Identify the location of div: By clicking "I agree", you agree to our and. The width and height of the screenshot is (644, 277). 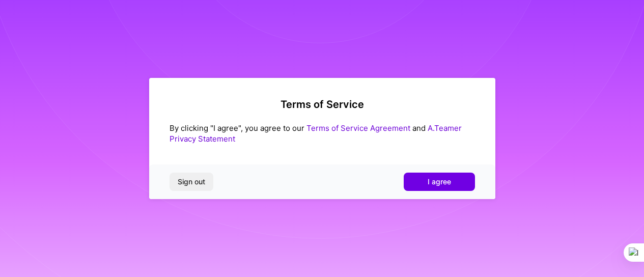
(322, 134).